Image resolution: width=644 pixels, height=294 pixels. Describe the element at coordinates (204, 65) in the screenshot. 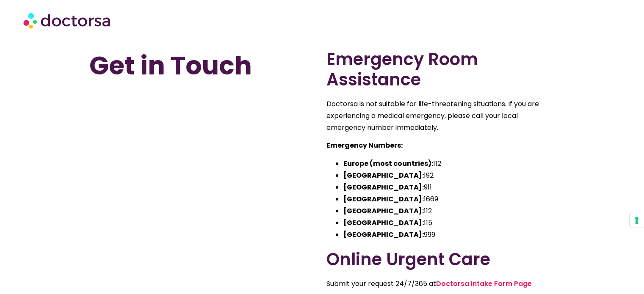

I see `h1: Get in Touch` at that location.